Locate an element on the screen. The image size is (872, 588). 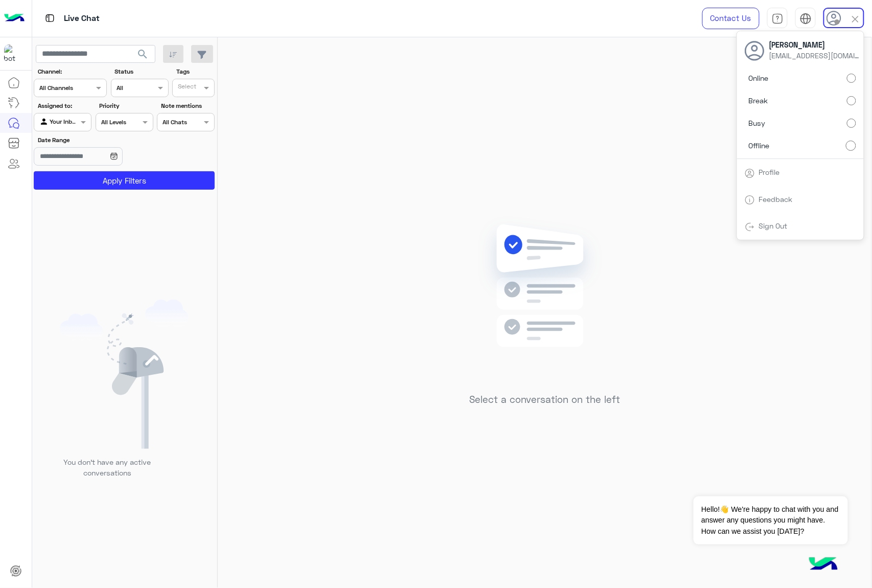
img: empty users is located at coordinates (124, 374).